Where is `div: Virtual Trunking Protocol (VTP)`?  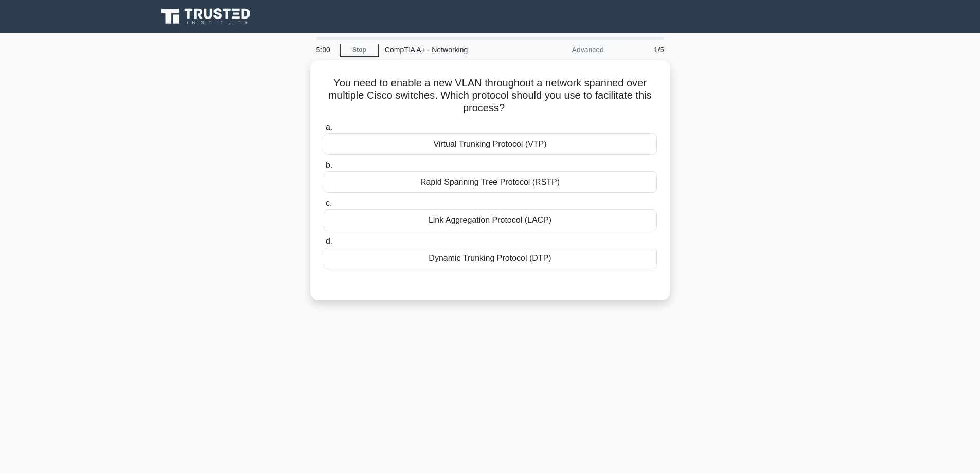
div: Virtual Trunking Protocol (VTP) is located at coordinates (490, 144).